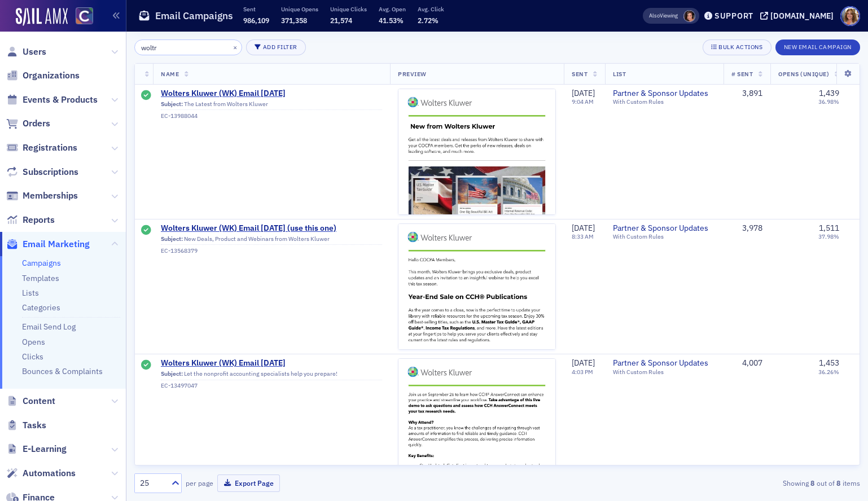  What do you see at coordinates (829, 364) in the screenshot?
I see `div: 1,453` at bounding box center [829, 364].